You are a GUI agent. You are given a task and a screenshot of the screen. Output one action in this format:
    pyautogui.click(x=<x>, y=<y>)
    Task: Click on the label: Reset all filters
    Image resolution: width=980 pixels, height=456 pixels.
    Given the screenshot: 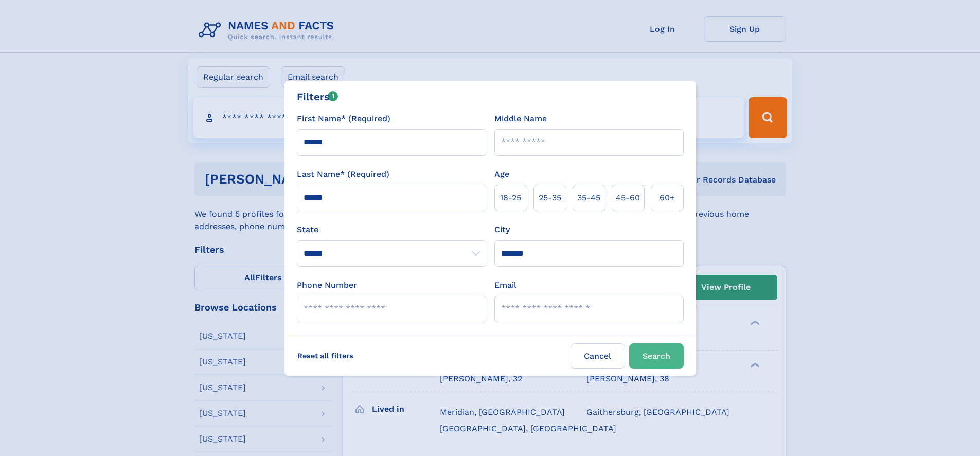 What is the action you would take?
    pyautogui.click(x=325, y=356)
    